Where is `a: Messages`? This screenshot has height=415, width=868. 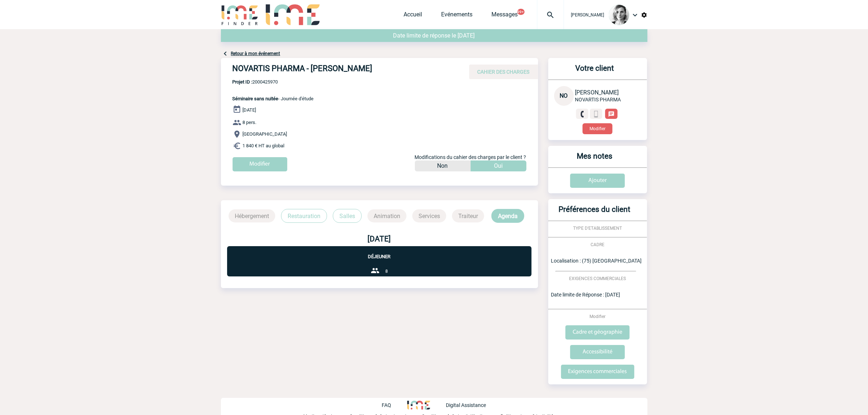
a: Messages is located at coordinates (505, 16).